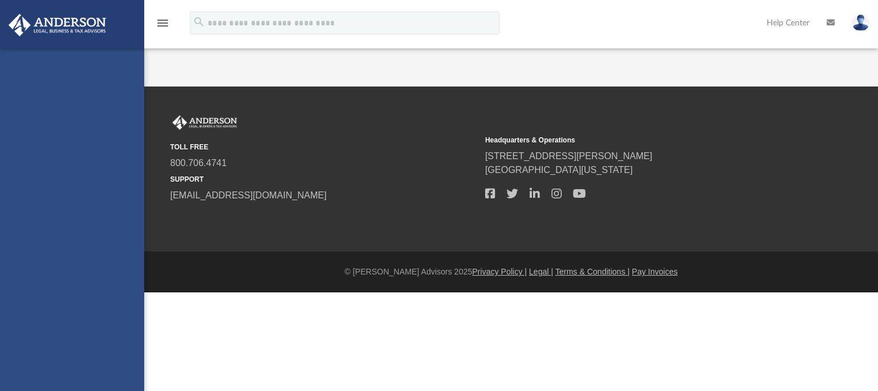 The width and height of the screenshot is (878, 391). I want to click on a: Terms & Conditions |, so click(592, 272).